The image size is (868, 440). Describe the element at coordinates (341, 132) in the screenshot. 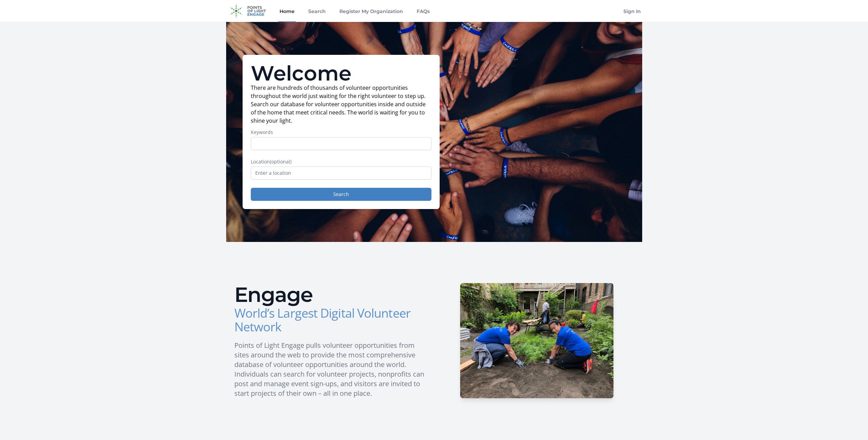

I see `label: Keywords` at that location.